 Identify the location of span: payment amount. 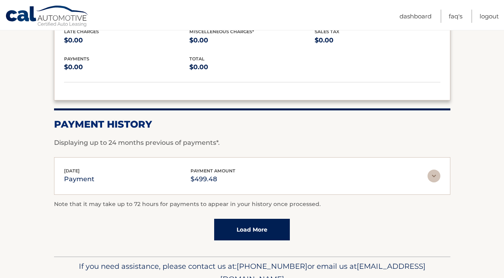
(213, 171).